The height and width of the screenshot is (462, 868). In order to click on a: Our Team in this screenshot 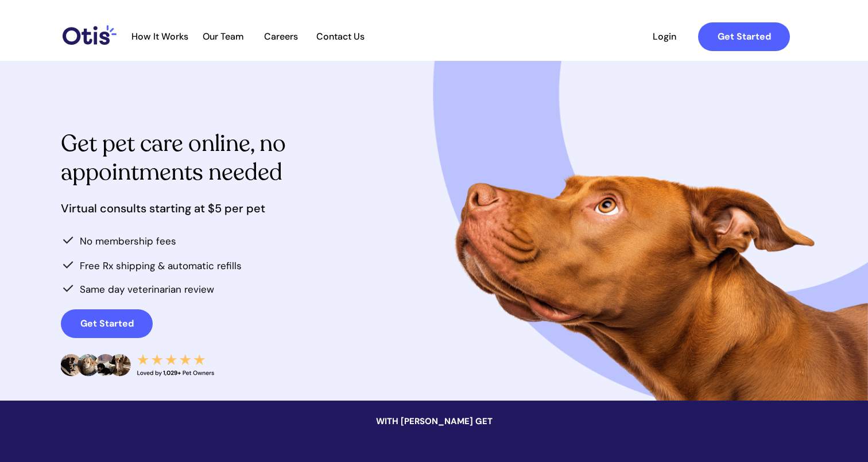, I will do `click(224, 36)`.